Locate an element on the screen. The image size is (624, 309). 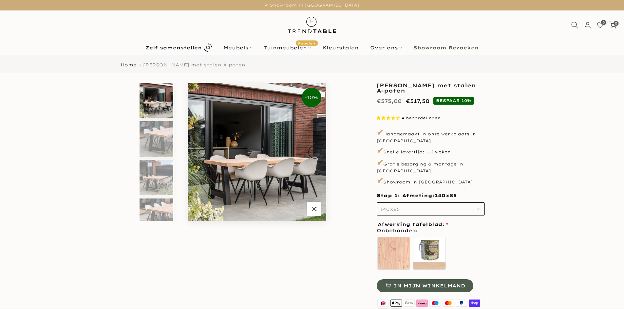
span: In mijn winkelmand is located at coordinates (429, 286).